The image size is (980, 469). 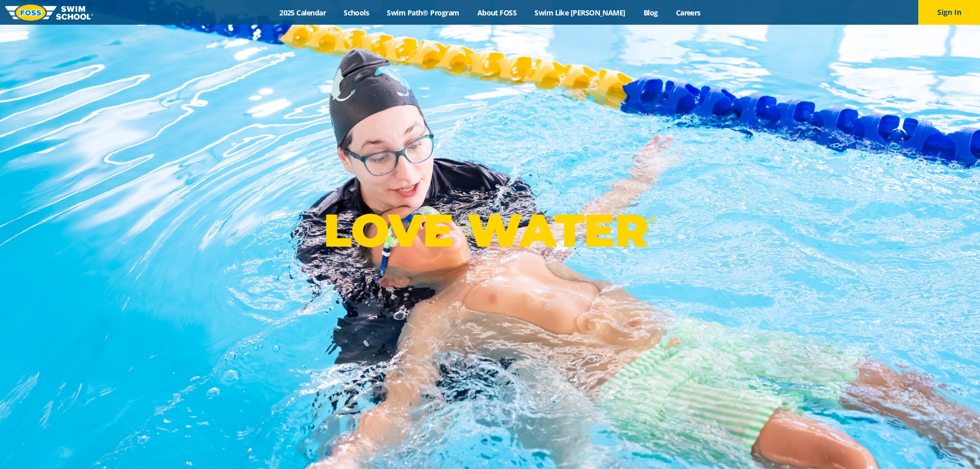 What do you see at coordinates (489, 230) in the screenshot?
I see `p: LOVE WATER` at bounding box center [489, 230].